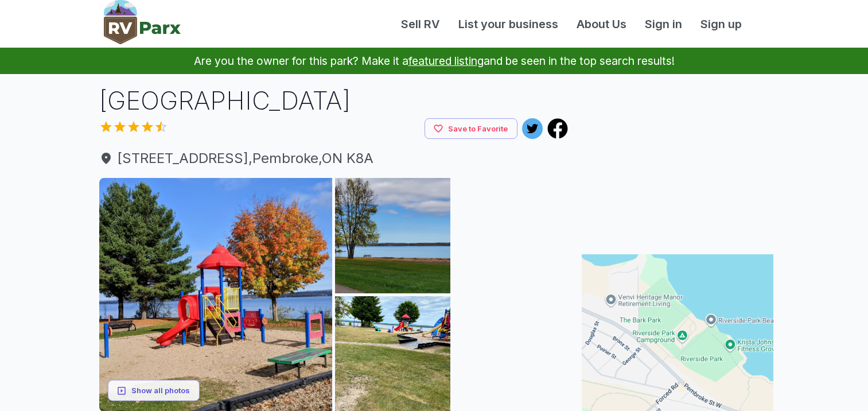 The width and height of the screenshot is (868, 411). Describe the element at coordinates (509, 24) in the screenshot. I see `a: List your business` at that location.